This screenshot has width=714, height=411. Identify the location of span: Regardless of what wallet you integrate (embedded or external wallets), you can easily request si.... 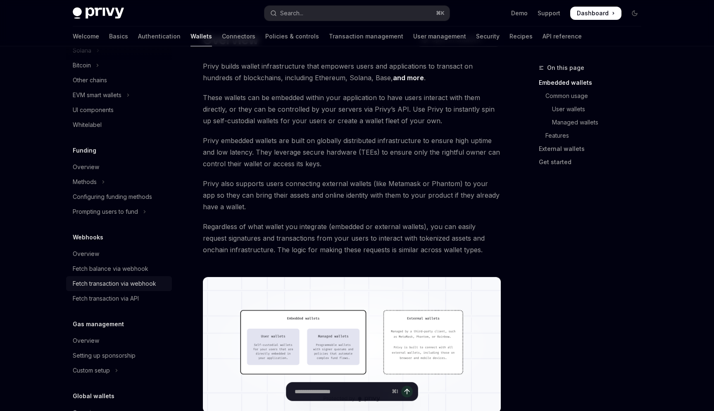
(351, 238).